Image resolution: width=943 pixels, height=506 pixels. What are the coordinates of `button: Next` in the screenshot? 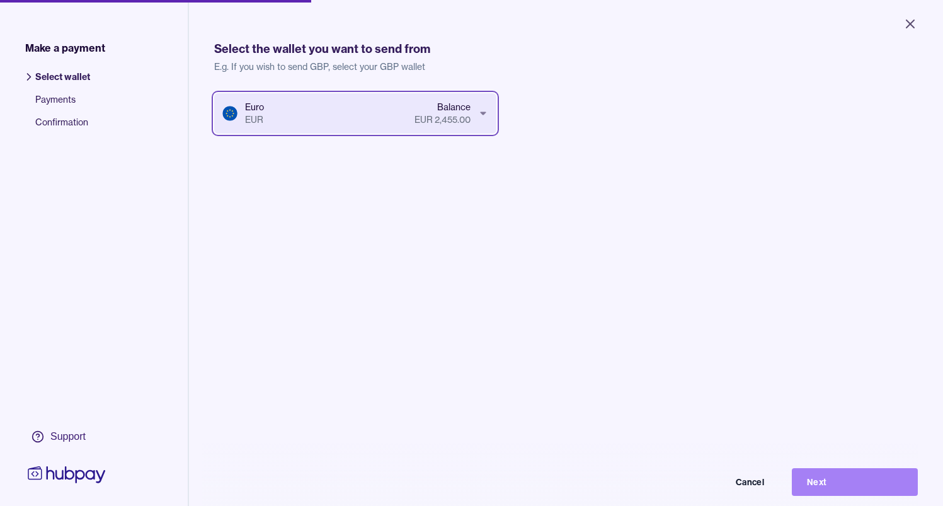 It's located at (855, 482).